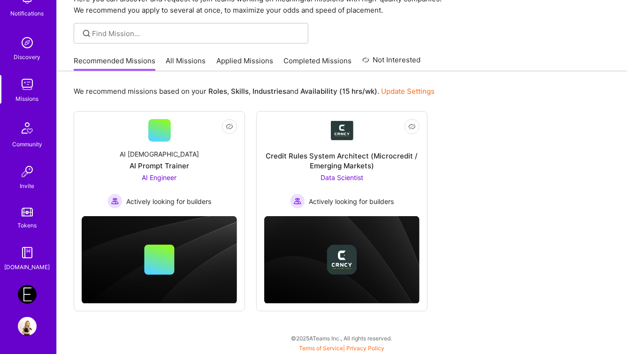 The width and height of the screenshot is (627, 354). What do you see at coordinates (27, 186) in the screenshot?
I see `div: Invite` at bounding box center [27, 186].